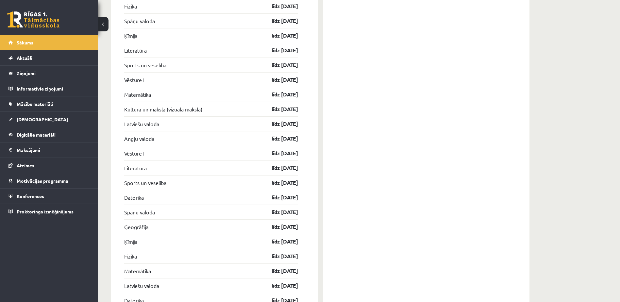  Describe the element at coordinates (53, 150) in the screenshot. I see `legend: Maksājumi` at that location.